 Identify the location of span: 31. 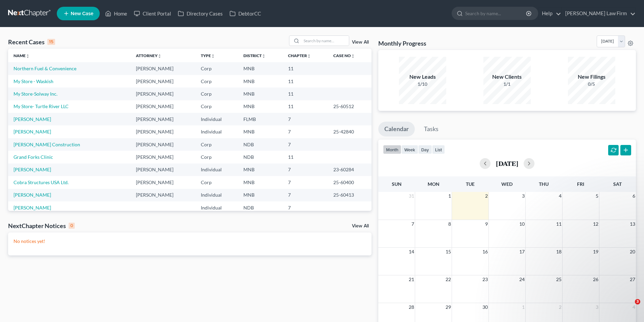
(412, 196).